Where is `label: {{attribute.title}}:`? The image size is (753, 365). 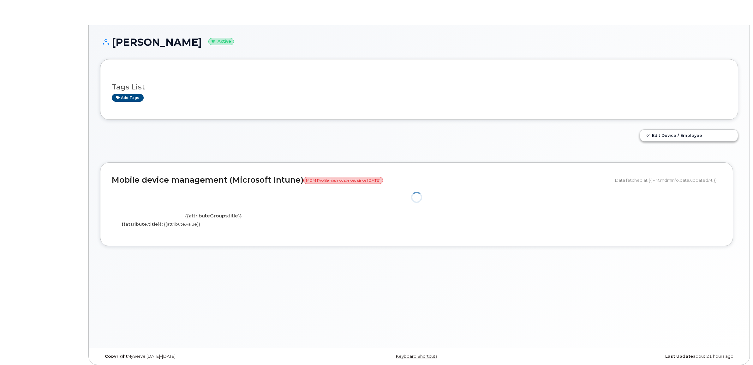 label: {{attribute.title}}: is located at coordinates (142, 224).